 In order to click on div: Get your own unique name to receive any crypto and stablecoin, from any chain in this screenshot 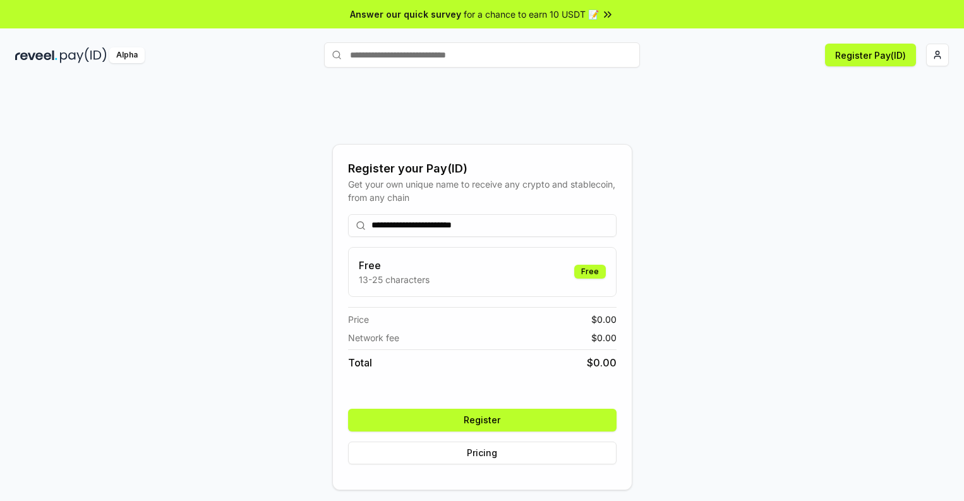, I will do `click(482, 191)`.